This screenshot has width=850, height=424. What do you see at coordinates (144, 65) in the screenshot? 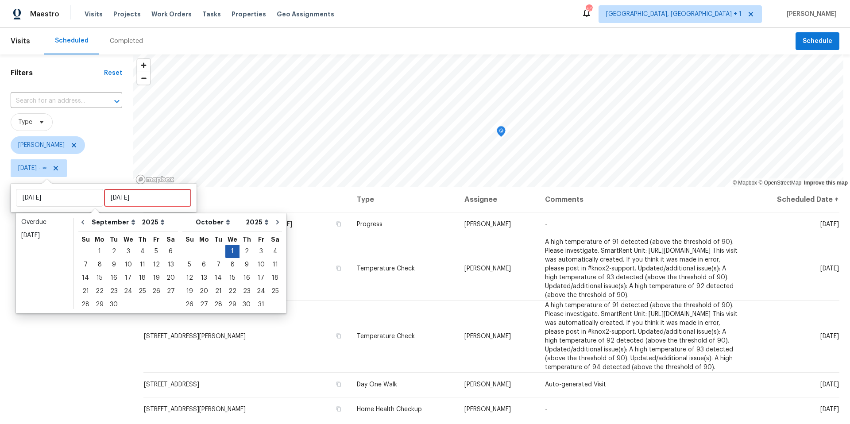
I see `span: Zoom in` at bounding box center [144, 65].